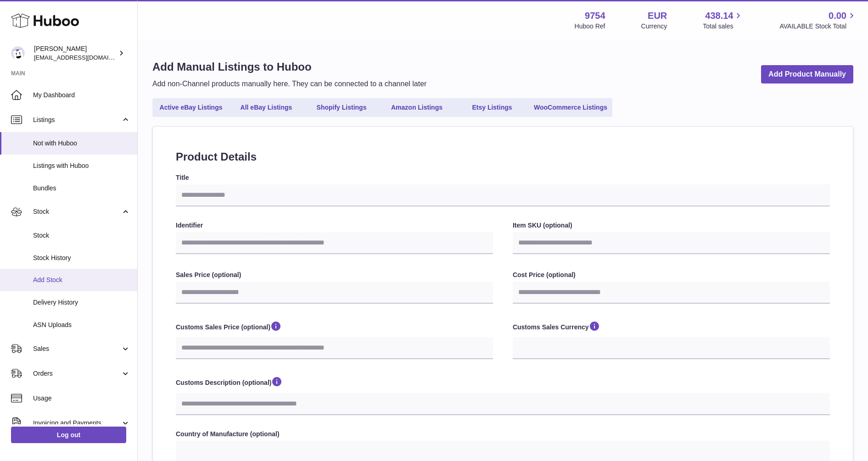 The height and width of the screenshot is (461, 868). I want to click on strong: 9754, so click(595, 16).